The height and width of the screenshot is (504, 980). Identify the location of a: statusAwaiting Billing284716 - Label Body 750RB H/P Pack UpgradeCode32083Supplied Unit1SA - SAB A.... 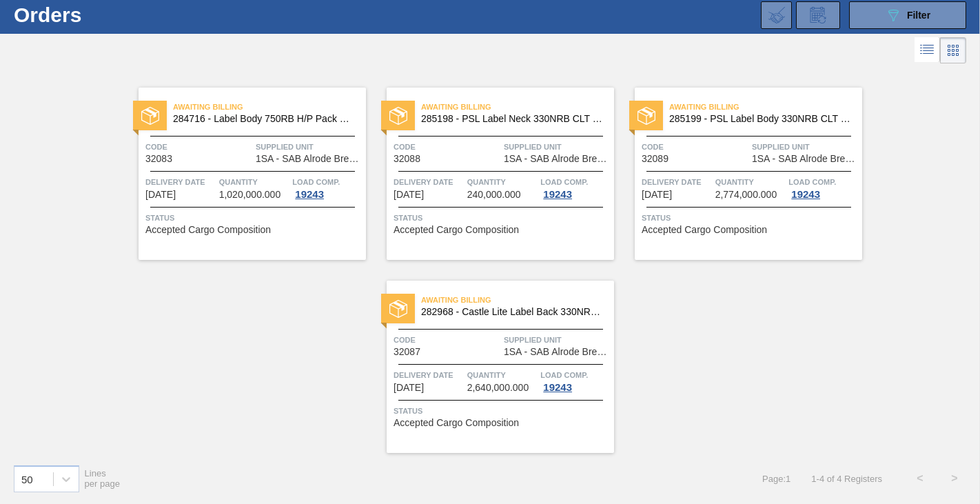
(242, 174).